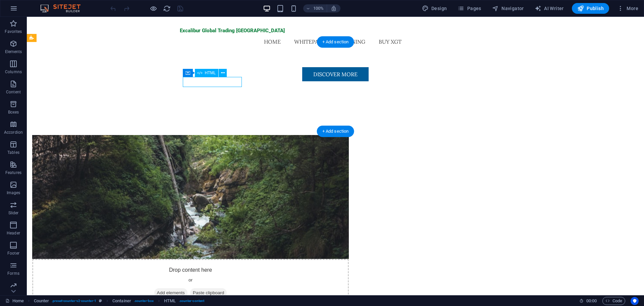 The image size is (644, 306). Describe the element at coordinates (167, 8) in the screenshot. I see `i: Reload page` at that location.